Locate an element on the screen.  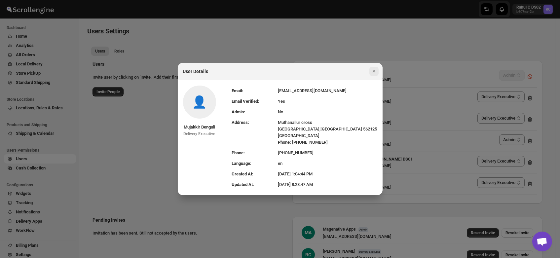
td: Created At: is located at coordinates (255, 174).